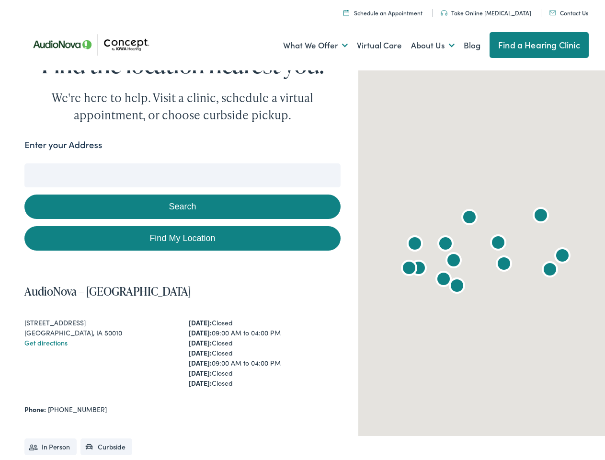 Image resolution: width=605 pixels, height=460 pixels. I want to click on a: Get directions, so click(46, 340).